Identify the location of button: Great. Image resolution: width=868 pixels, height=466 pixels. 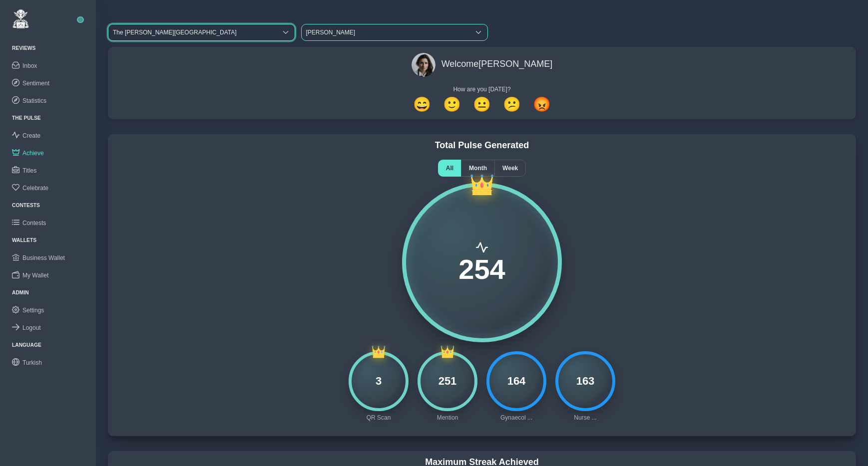
(422, 104).